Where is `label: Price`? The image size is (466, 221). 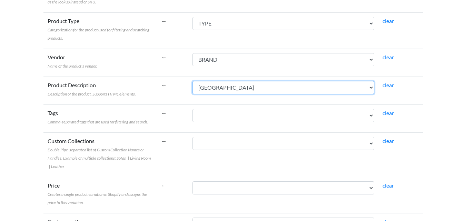
label: Price is located at coordinates (100, 194).